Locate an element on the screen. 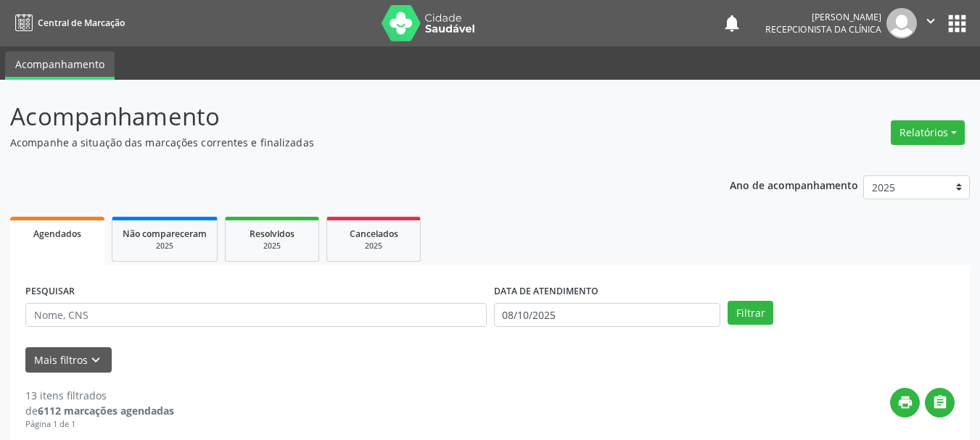 Image resolution: width=980 pixels, height=440 pixels. i: keyboard_arrow_down is located at coordinates (96, 360).